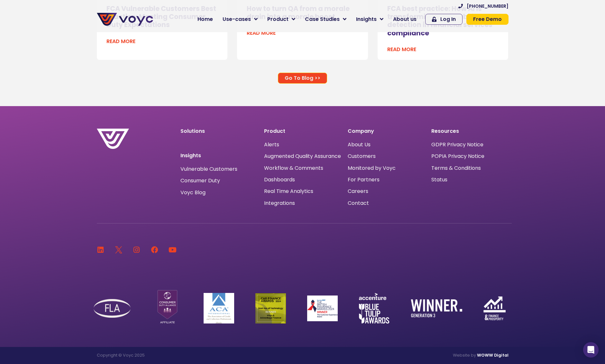  I want to click on span: Augmented Quality Assurance, so click(302, 156).